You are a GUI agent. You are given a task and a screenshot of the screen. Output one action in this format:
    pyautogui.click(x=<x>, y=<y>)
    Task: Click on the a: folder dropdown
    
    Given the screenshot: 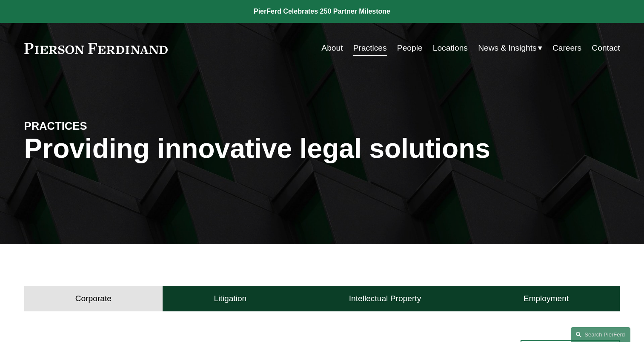 What is the action you would take?
    pyautogui.click(x=510, y=48)
    